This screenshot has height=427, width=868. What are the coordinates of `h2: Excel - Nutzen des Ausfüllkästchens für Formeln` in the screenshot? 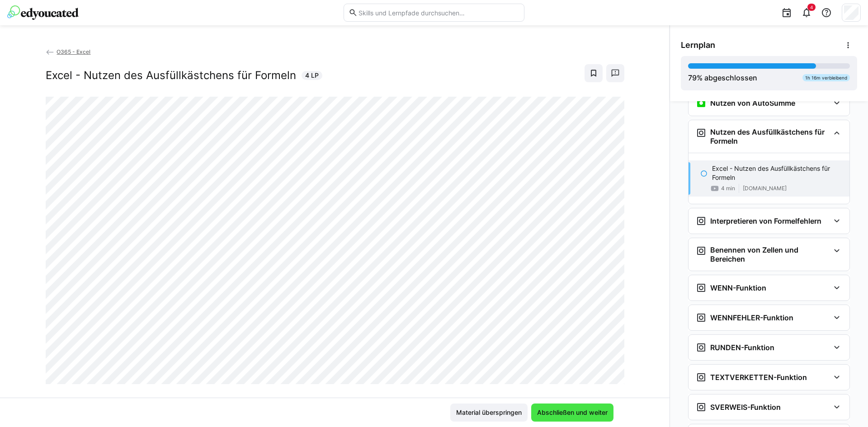 It's located at (171, 76).